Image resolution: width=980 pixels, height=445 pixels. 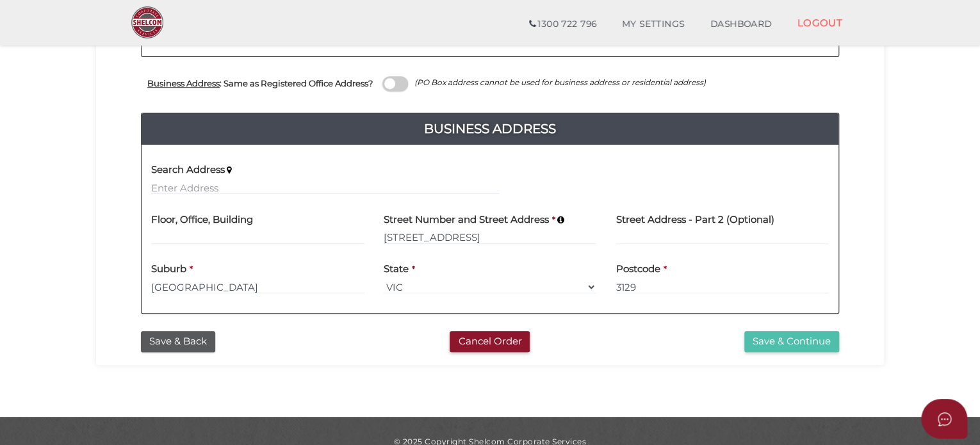 I want to click on button: Open asap, so click(x=944, y=419).